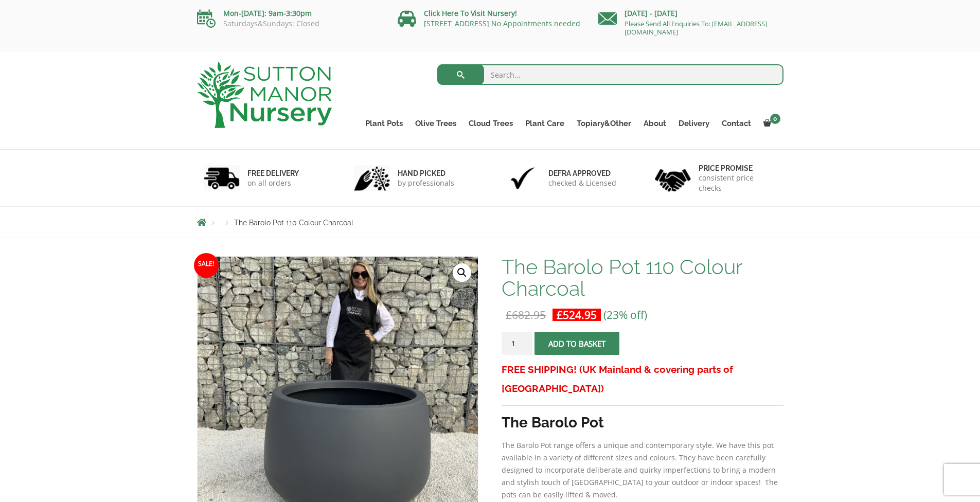  I want to click on input: Search..., so click(610, 74).